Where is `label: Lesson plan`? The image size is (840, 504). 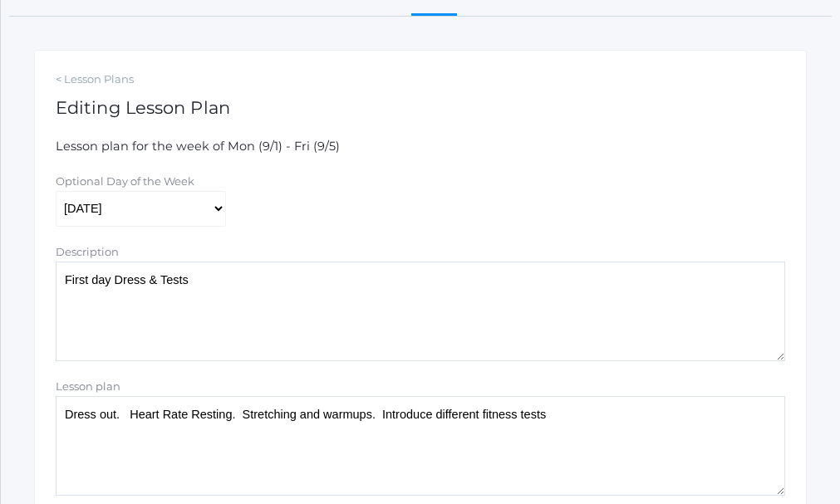
label: Lesson plan is located at coordinates (88, 386).